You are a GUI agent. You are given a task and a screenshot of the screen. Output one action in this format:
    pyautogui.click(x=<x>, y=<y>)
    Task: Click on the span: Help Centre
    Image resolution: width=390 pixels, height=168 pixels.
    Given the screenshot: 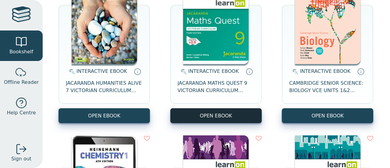 What is the action you would take?
    pyautogui.click(x=21, y=113)
    